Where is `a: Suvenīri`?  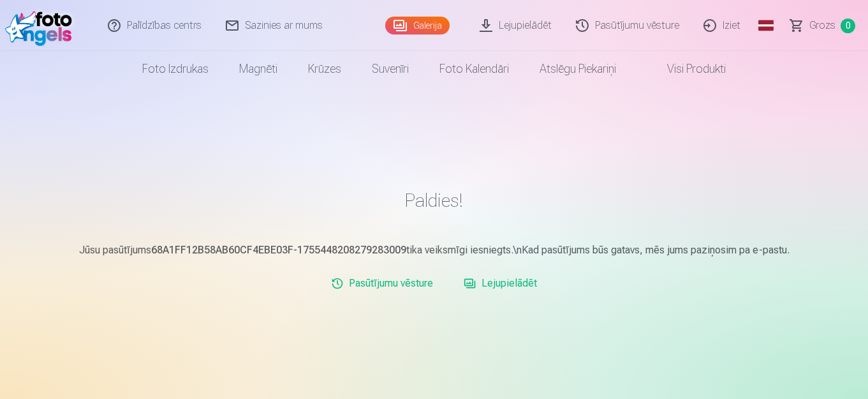
a: Suvenīri is located at coordinates (390, 69).